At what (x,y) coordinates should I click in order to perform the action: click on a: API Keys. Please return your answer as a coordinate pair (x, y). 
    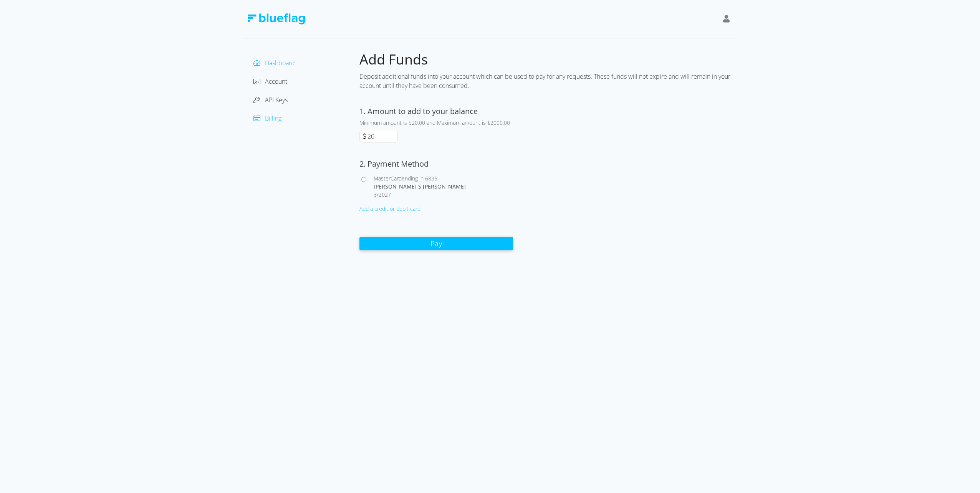
    Looking at the image, I should click on (271, 100).